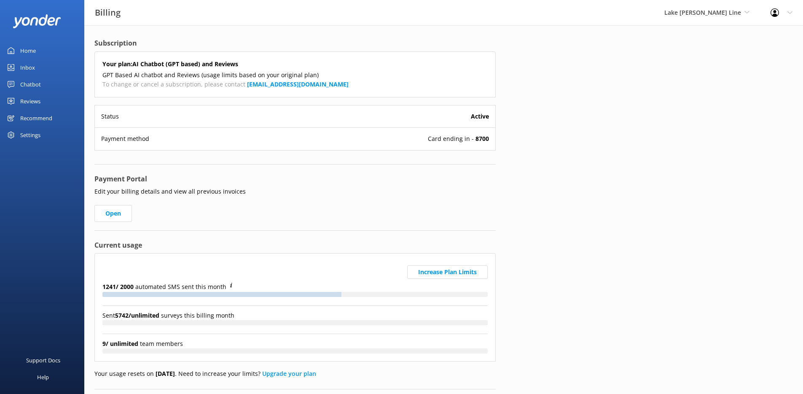 Image resolution: width=803 pixels, height=394 pixels. Describe the element at coordinates (30, 84) in the screenshot. I see `div: Chatbot` at that location.